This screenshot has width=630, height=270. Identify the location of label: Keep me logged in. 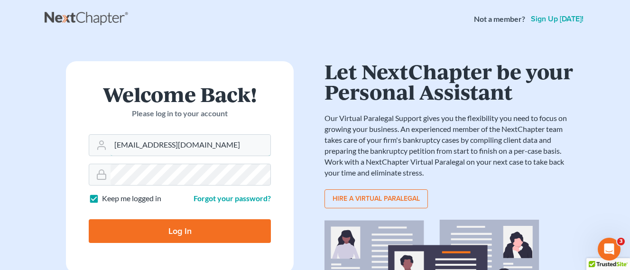
(131, 198).